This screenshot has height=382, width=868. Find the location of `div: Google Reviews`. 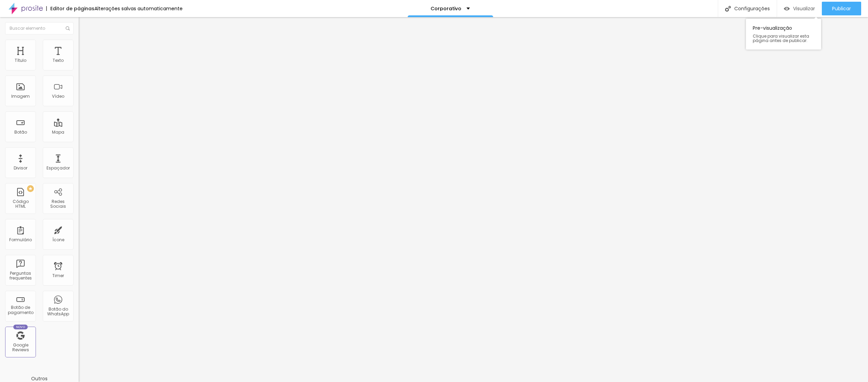

div: Google Reviews is located at coordinates (20, 348).